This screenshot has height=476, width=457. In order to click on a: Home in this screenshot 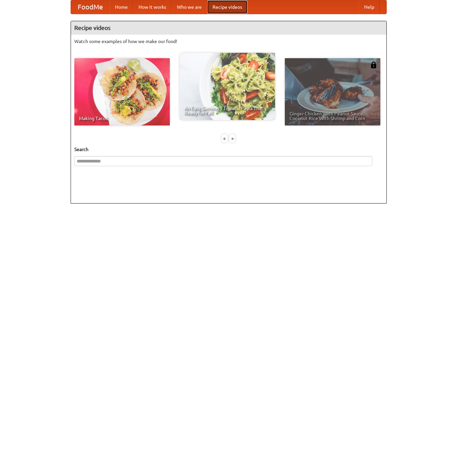, I will do `click(121, 7)`.